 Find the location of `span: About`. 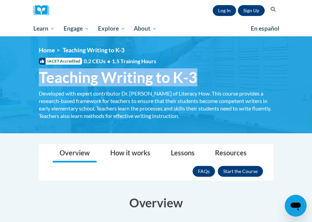

span: About is located at coordinates (145, 29).